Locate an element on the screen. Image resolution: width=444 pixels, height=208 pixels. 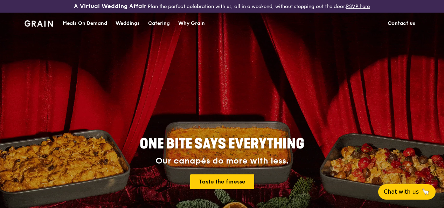
div: Catering is located at coordinates (159, 23).